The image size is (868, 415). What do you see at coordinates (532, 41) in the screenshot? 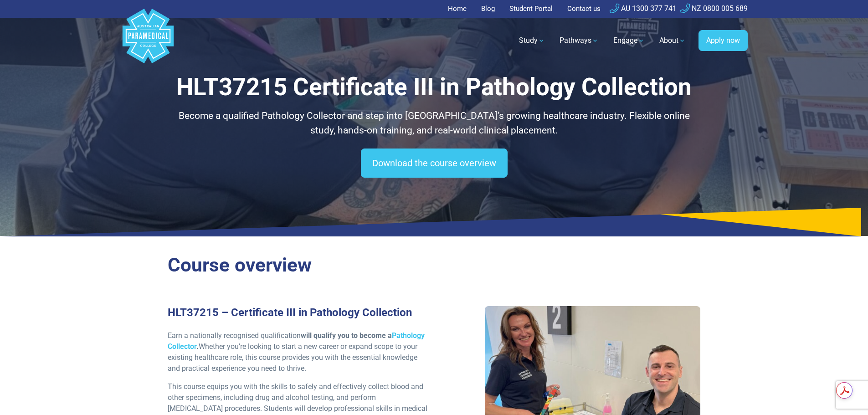
I see `a: Study` at bounding box center [532, 41].